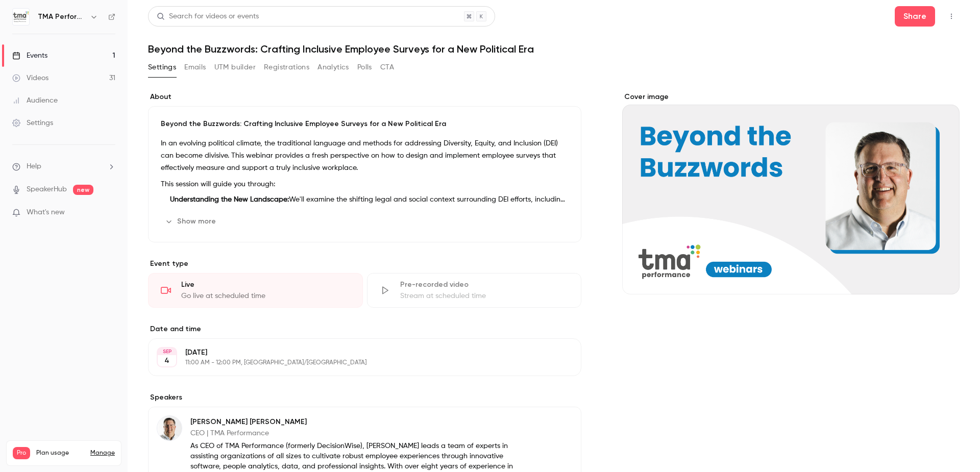 The width and height of the screenshot is (980, 472). I want to click on div: Search for videos or events, so click(207, 16).